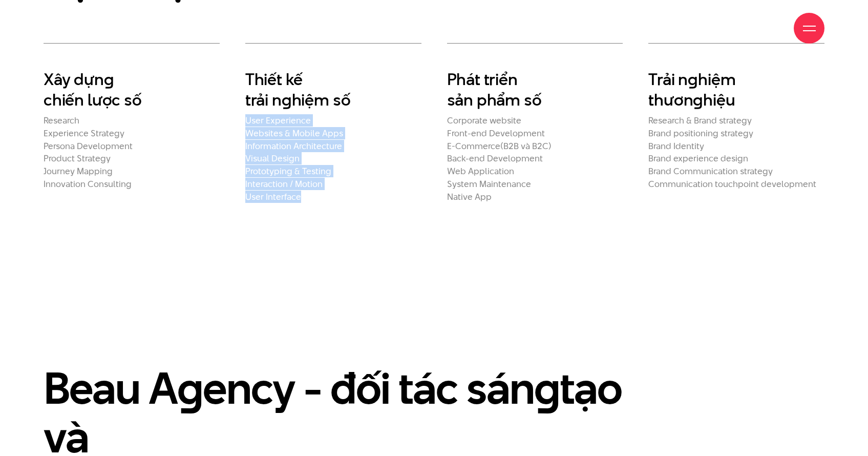 Image resolution: width=868 pixels, height=456 pixels. I want to click on h2: Information Architecture, so click(334, 146).